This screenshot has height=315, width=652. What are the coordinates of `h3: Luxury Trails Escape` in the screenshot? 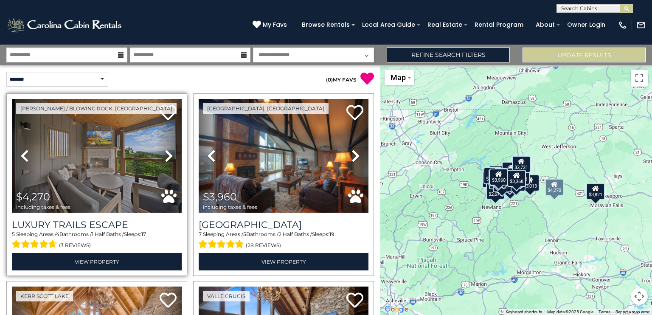 It's located at (97, 224).